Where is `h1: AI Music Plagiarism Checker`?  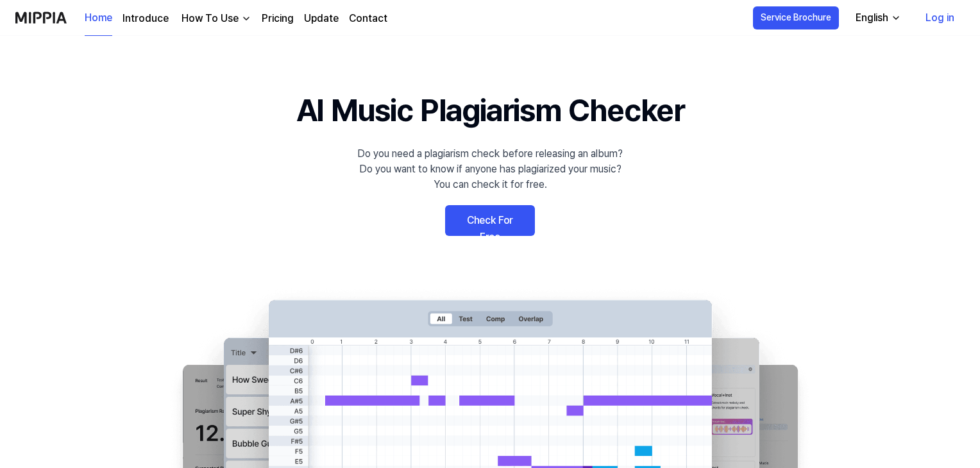 h1: AI Music Plagiarism Checker is located at coordinates (490, 110).